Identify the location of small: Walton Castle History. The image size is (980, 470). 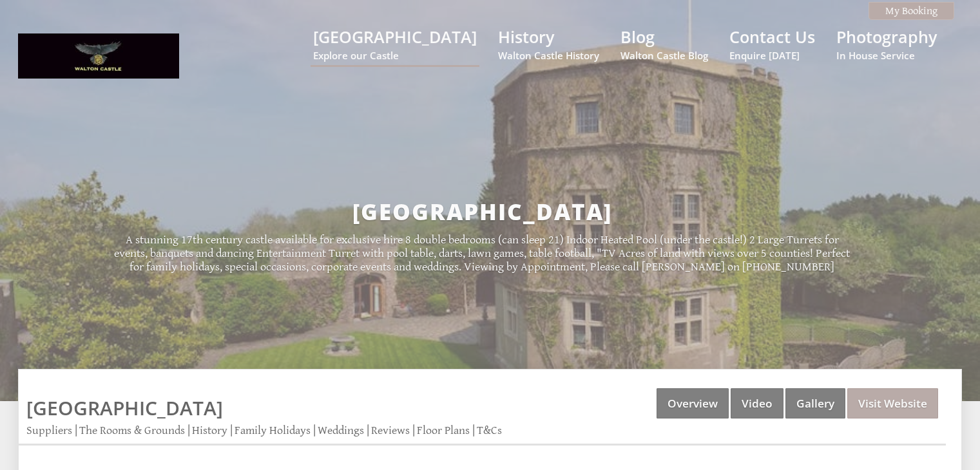
(548, 55).